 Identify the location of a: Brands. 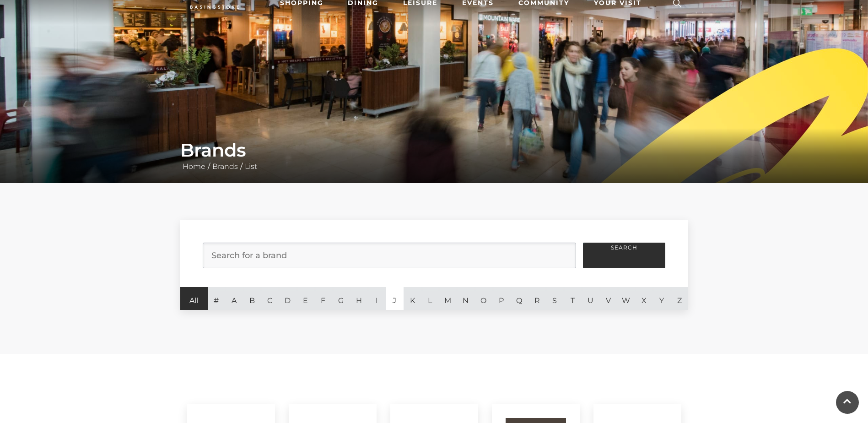
(225, 166).